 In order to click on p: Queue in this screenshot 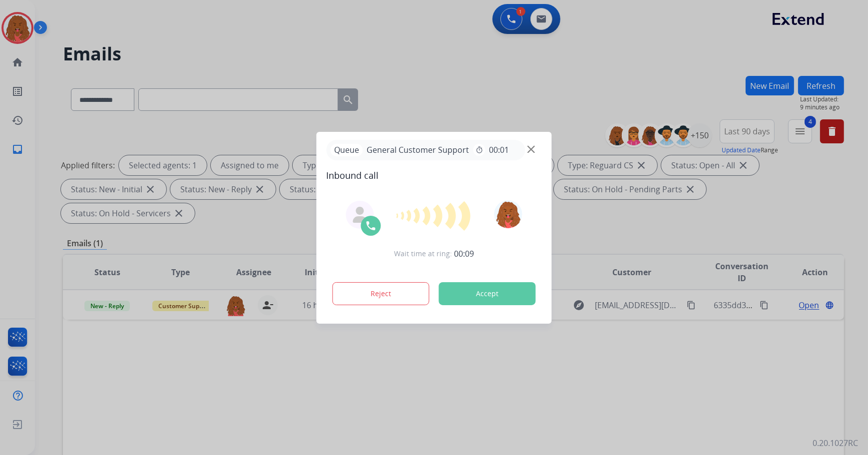, I will do `click(346, 150)`.